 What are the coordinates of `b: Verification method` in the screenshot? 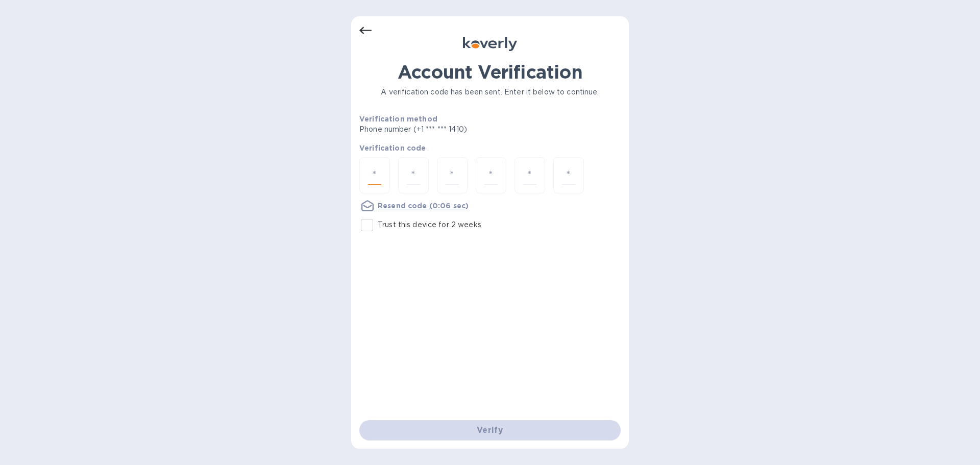 It's located at (398, 119).